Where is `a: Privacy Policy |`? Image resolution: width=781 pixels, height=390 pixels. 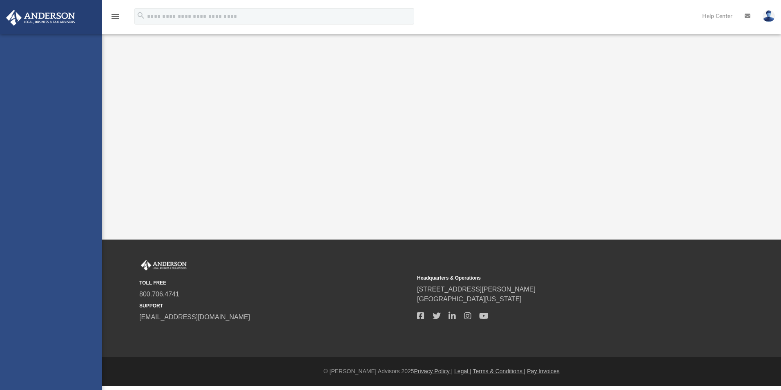 a: Privacy Policy | is located at coordinates (433, 371).